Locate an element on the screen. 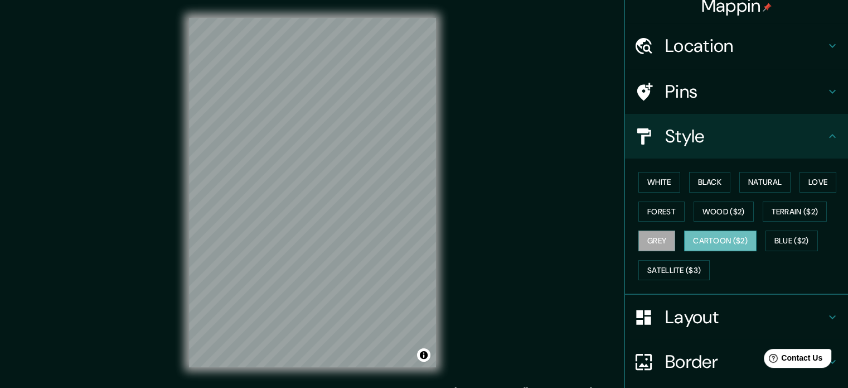  button: Satellite ($3) is located at coordinates (674, 270).